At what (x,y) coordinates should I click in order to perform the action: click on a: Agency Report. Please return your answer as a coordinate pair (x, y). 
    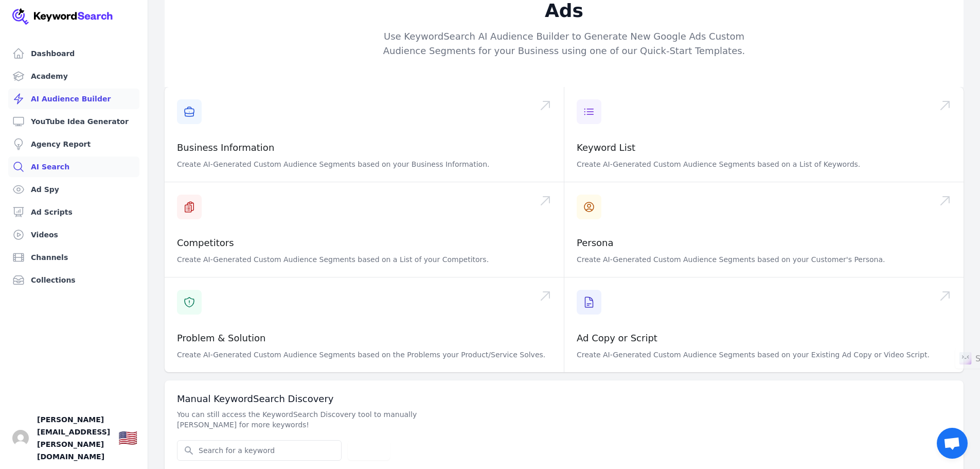
    Looking at the image, I should click on (73, 144).